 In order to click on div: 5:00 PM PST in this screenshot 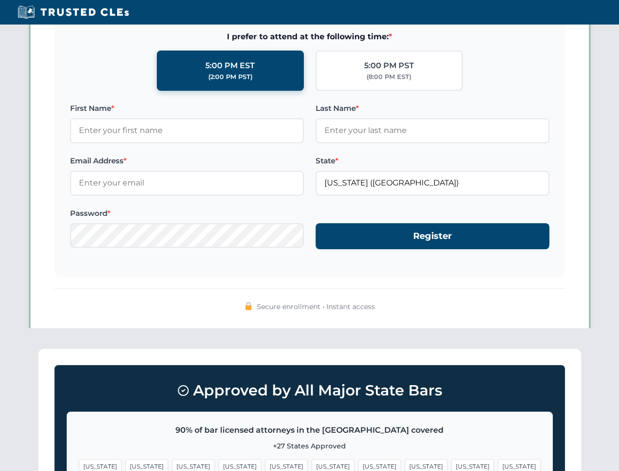, I will do `click(389, 66)`.